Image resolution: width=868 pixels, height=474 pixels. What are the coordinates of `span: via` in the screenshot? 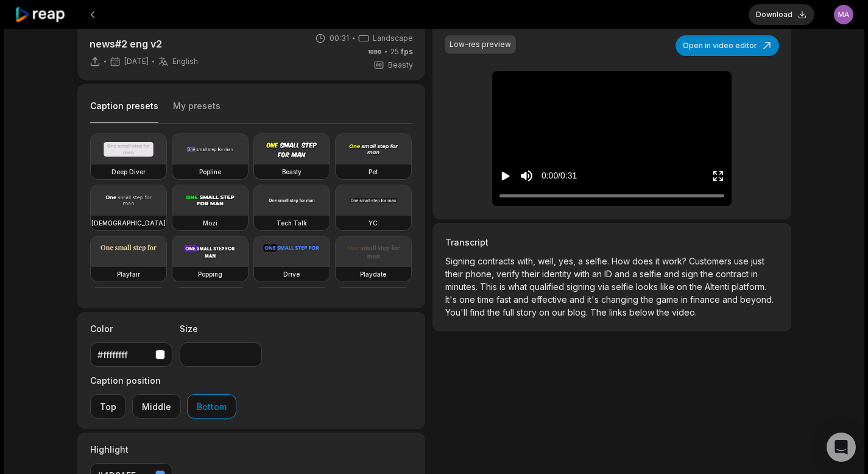 It's located at (604, 286).